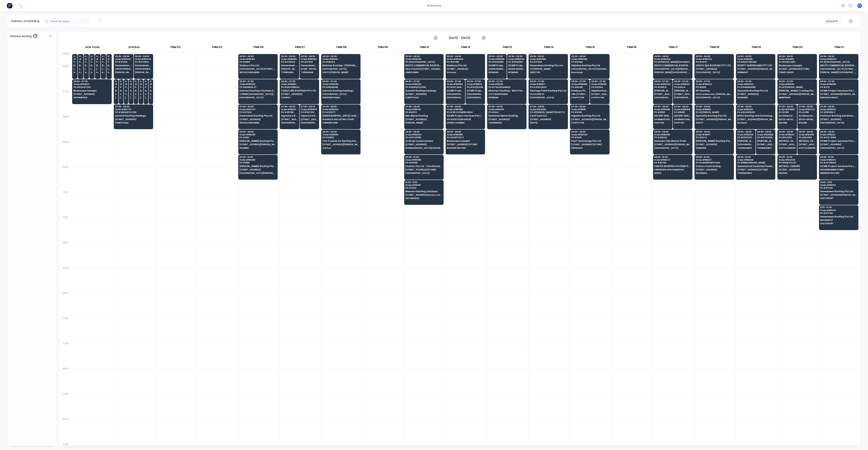  Describe the element at coordinates (466, 48) in the screenshot. I see `div: FNM 12` at that location.